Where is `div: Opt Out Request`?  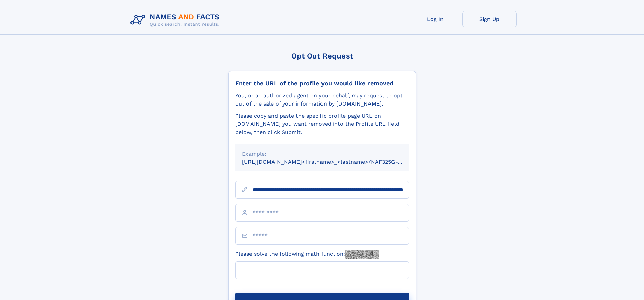
div: Opt Out Request is located at coordinates (322, 56).